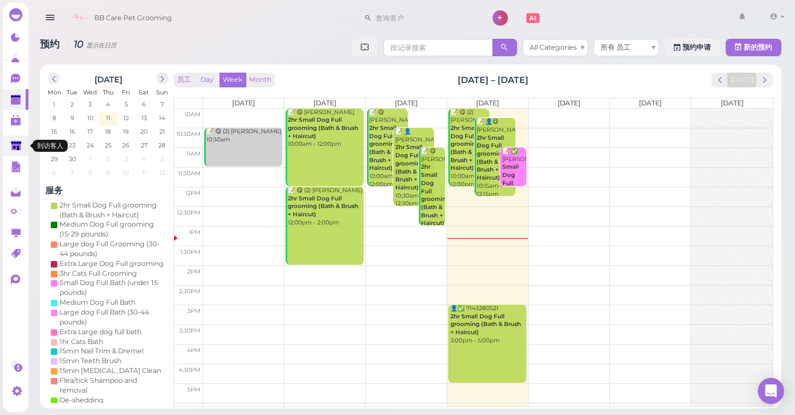  I want to click on span: 10:30am, so click(188, 134).